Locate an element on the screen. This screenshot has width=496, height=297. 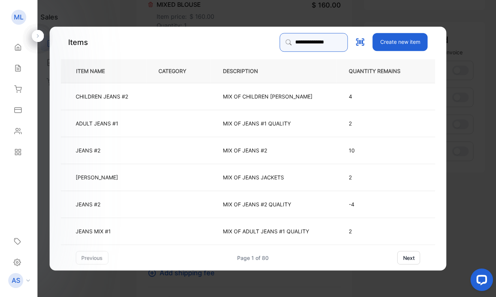
p: MIX OF JEANS #2 QUALITY is located at coordinates (257, 204).